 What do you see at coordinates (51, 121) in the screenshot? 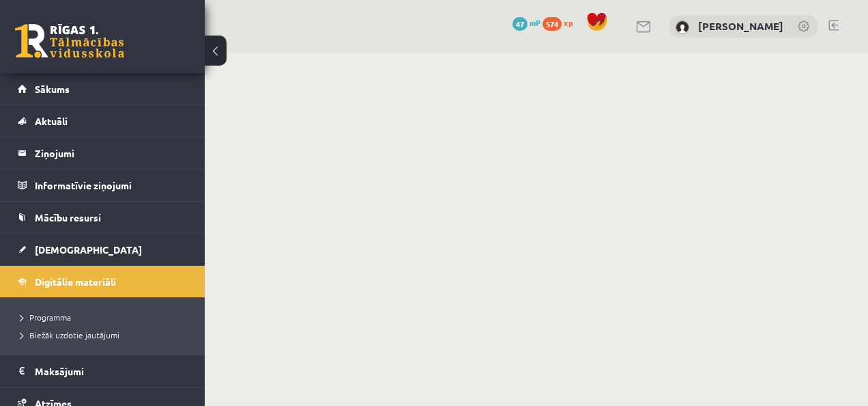
I see `span: Aktuāli` at bounding box center [51, 121].